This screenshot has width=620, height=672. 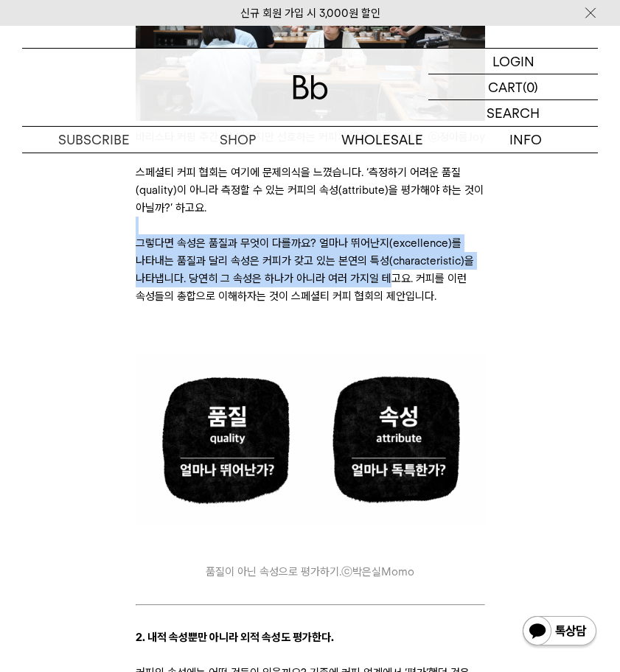 What do you see at coordinates (237, 139) in the screenshot?
I see `p: SHOP` at bounding box center [237, 139].